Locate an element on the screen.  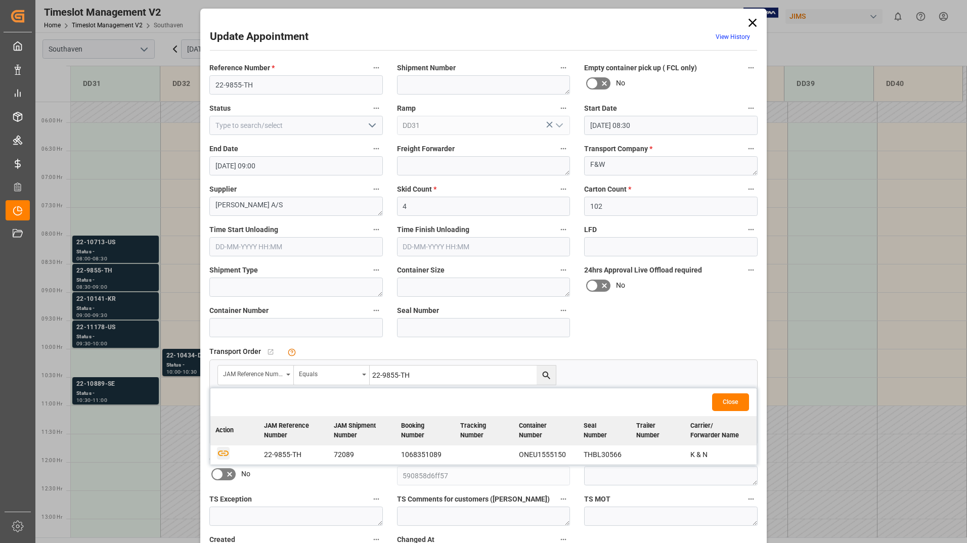
span: Seal Number is located at coordinates (418, 310).